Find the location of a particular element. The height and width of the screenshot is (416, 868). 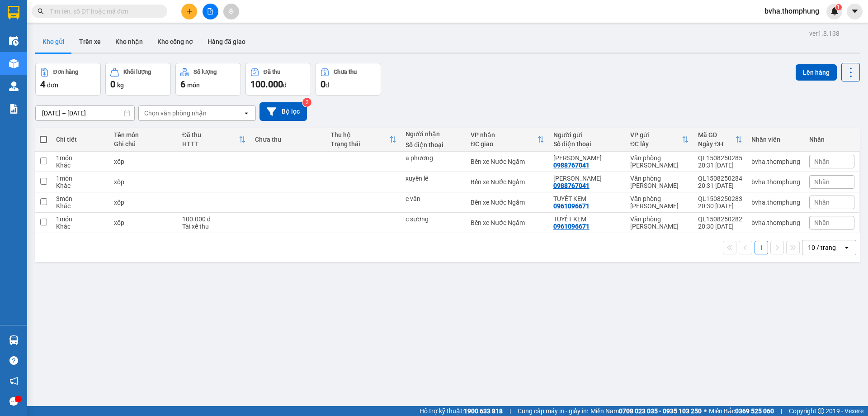

span: 0 is located at coordinates (323, 84).